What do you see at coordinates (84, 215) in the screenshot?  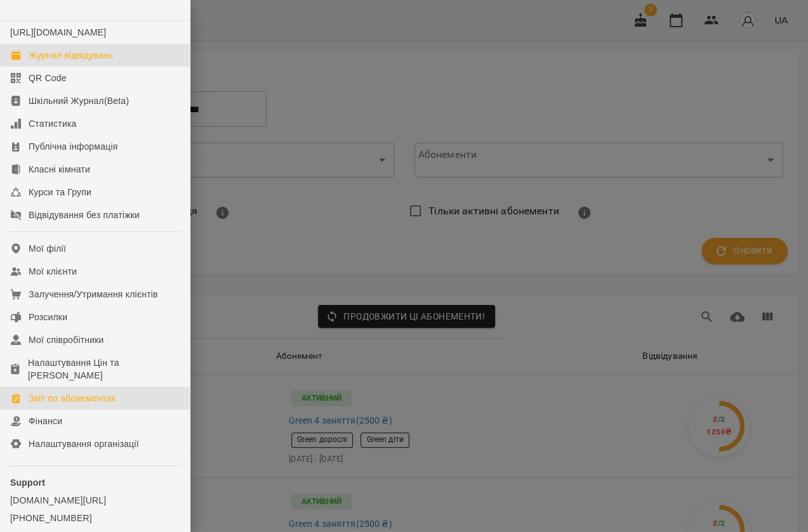 I see `div: Відвідування без платіжки` at bounding box center [84, 215].